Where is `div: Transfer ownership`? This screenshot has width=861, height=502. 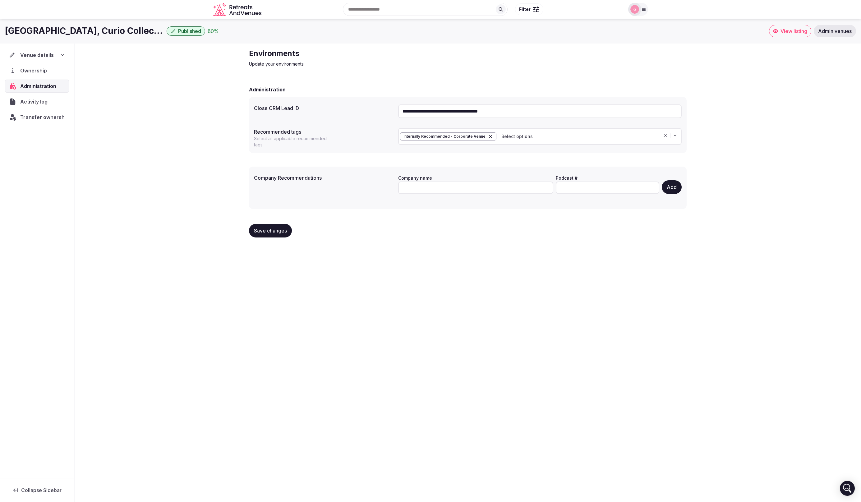
div: Transfer ownership is located at coordinates (37, 117).